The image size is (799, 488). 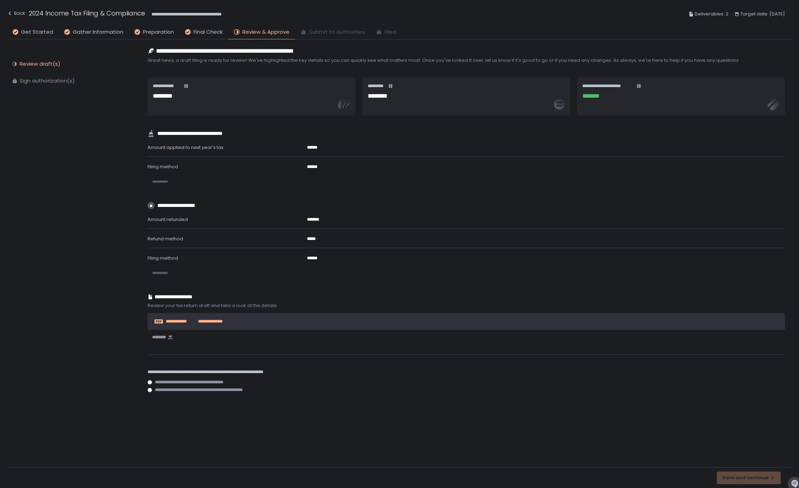 What do you see at coordinates (40, 64) in the screenshot?
I see `div: Review draft(s)` at bounding box center [40, 64].